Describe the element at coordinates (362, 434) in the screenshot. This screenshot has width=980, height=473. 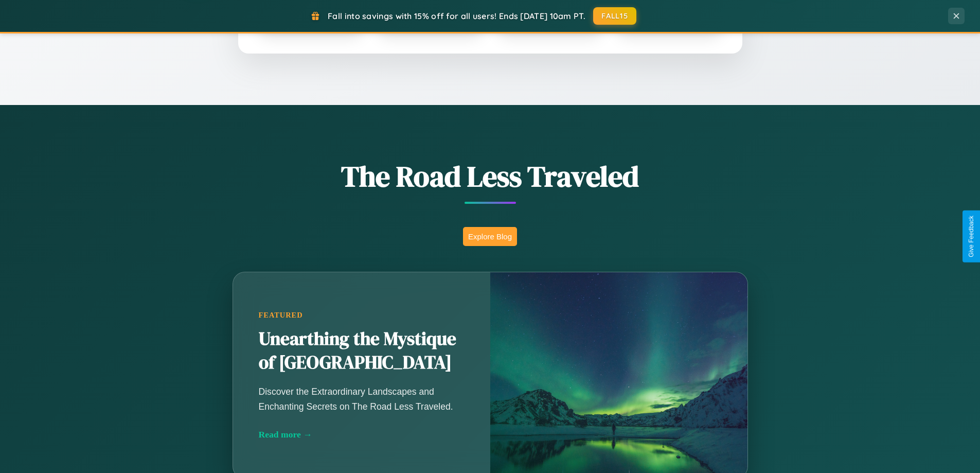
I see `div: Read more →` at that location.